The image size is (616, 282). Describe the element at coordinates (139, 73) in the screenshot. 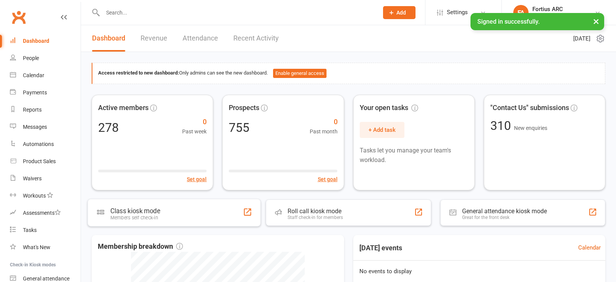

I see `strong: Access restricted to new dashboard:` at that location.